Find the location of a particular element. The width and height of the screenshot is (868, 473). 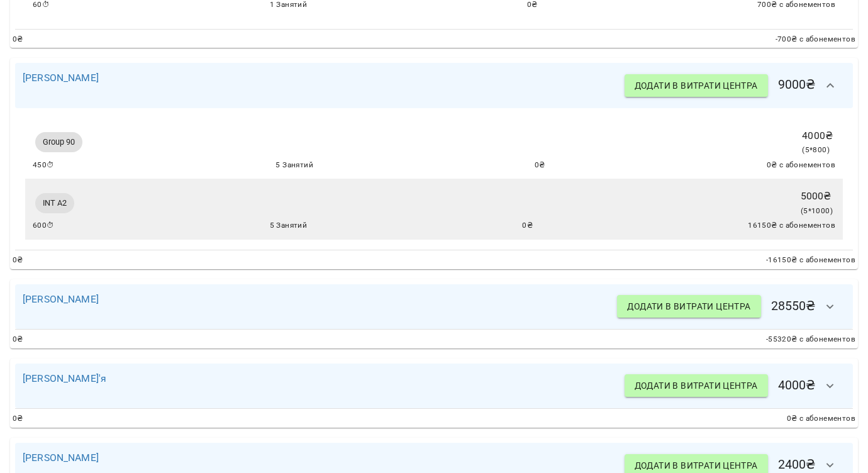

span: -55320 ₴ с абонементов is located at coordinates (811, 340).